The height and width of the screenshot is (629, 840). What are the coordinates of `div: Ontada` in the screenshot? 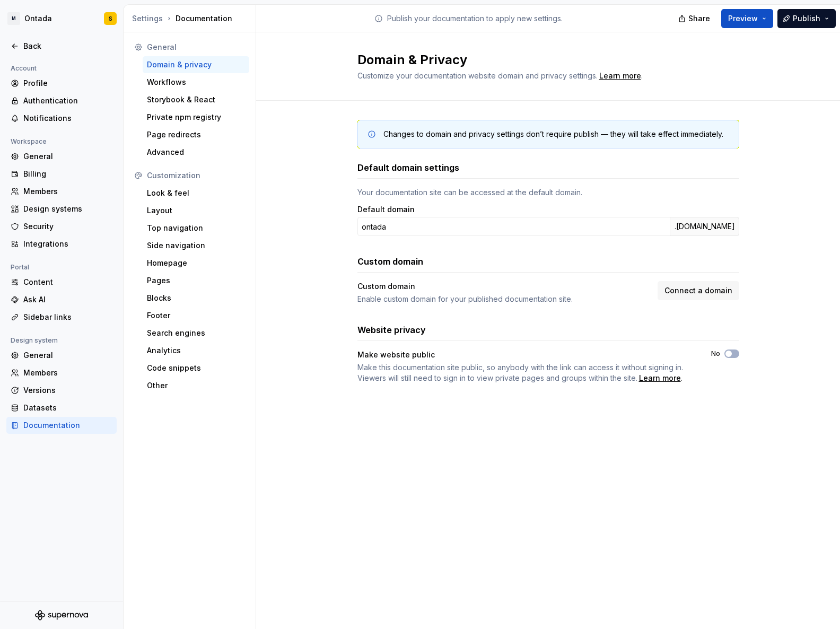 It's located at (38, 19).